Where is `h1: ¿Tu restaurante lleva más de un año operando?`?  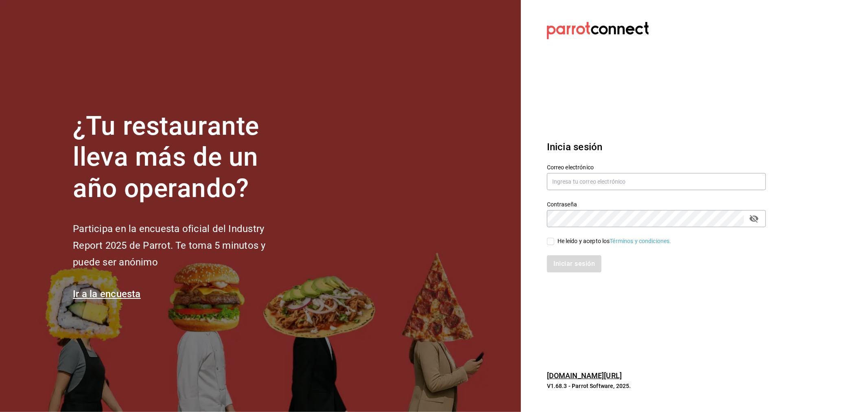
h1: ¿Tu restaurante lleva más de un año operando? is located at coordinates (182, 158).